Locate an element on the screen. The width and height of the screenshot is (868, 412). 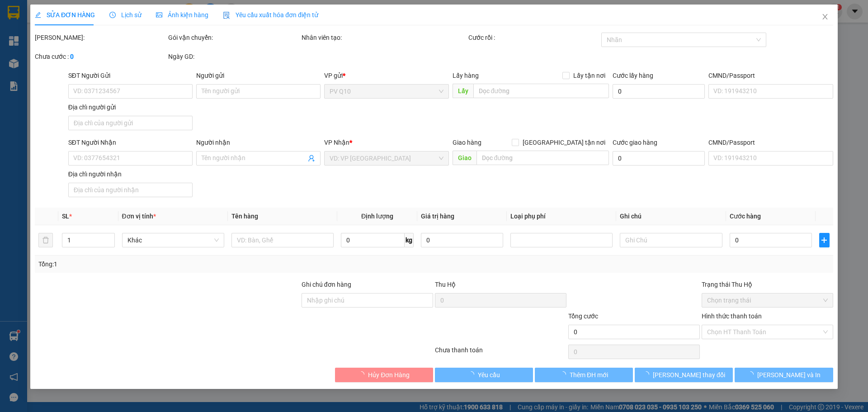
div: Chưa thanh toán is located at coordinates (500, 353).